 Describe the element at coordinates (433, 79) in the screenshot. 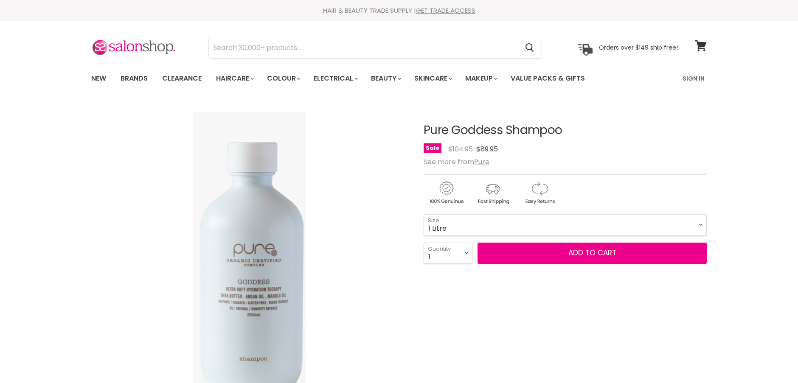

I see `a: Skincare` at that location.